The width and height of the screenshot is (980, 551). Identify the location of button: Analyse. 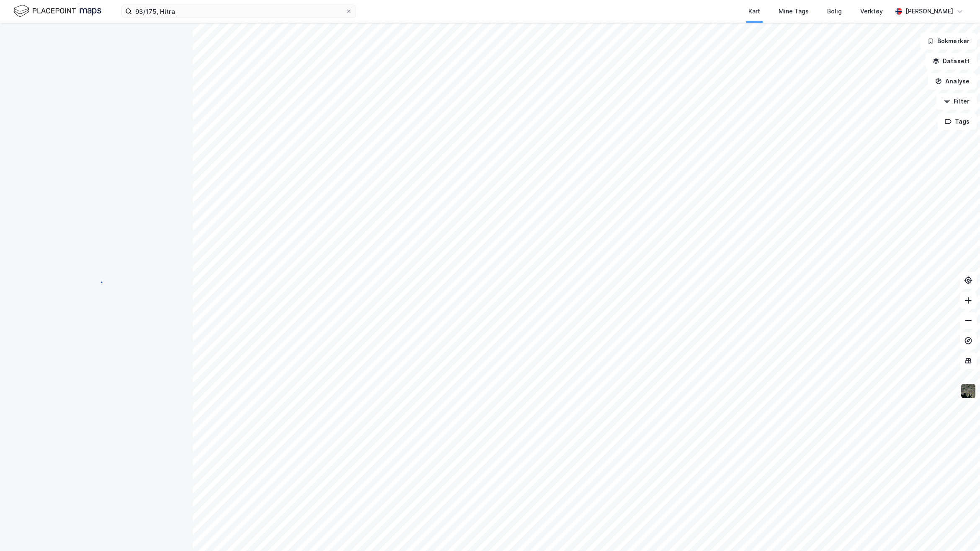
(953, 81).